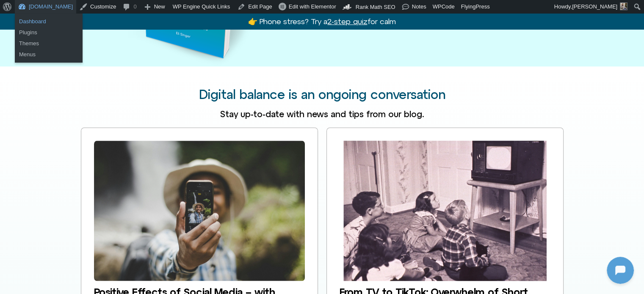  I want to click on u: 2-step quiz, so click(347, 21).